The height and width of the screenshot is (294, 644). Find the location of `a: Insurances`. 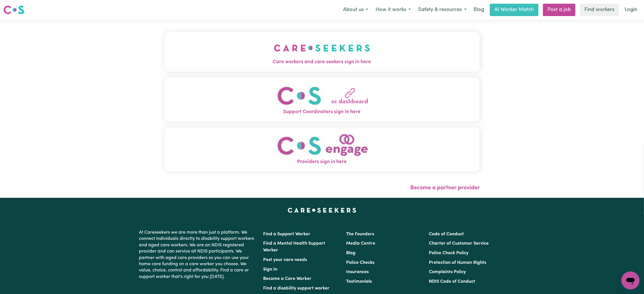

a: Insurances is located at coordinates (358, 272).